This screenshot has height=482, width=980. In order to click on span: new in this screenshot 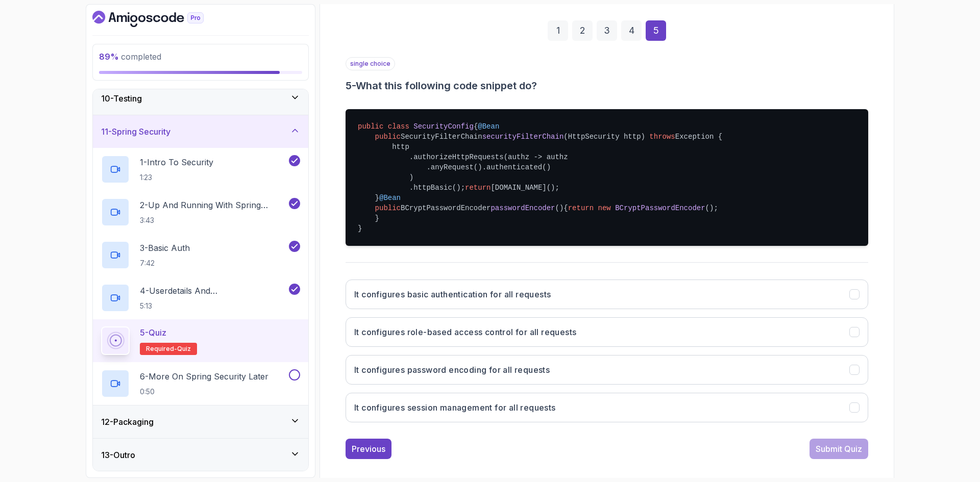, I will do `click(605, 208)`.